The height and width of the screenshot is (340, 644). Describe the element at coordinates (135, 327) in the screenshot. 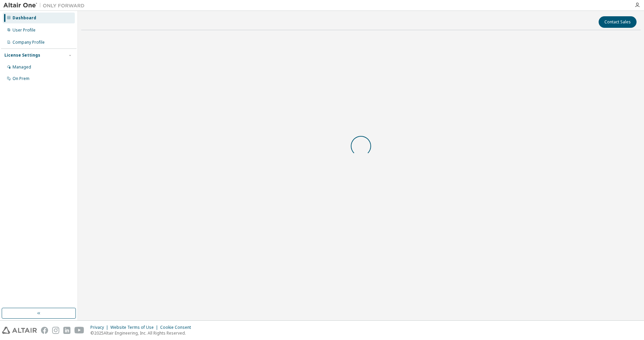

I see `div: Website Terms of Use` at that location.